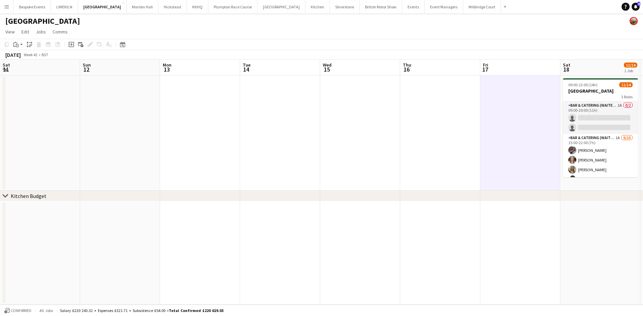 The height and width of the screenshot is (316, 643). What do you see at coordinates (142, 311) in the screenshot?
I see `div: Salary £220 243.32 + Expenses £321.71 + Subsistence £54.00 =` at bounding box center [142, 311].